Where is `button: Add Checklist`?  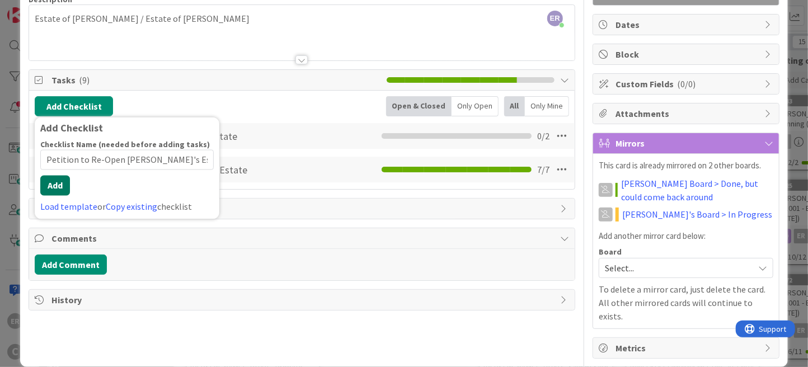 button: Add Checklist is located at coordinates (74, 106).